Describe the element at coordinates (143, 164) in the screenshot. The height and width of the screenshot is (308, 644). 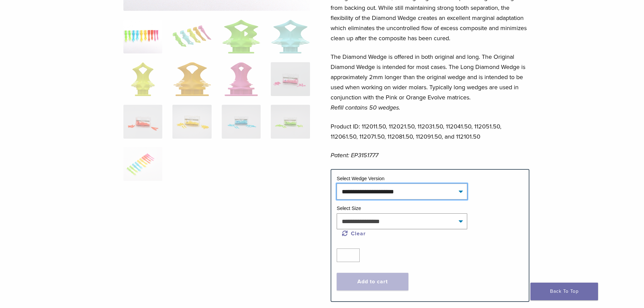
I see `img: Diamond Wedge and Long Diamond Wedge - Image 13` at that location.